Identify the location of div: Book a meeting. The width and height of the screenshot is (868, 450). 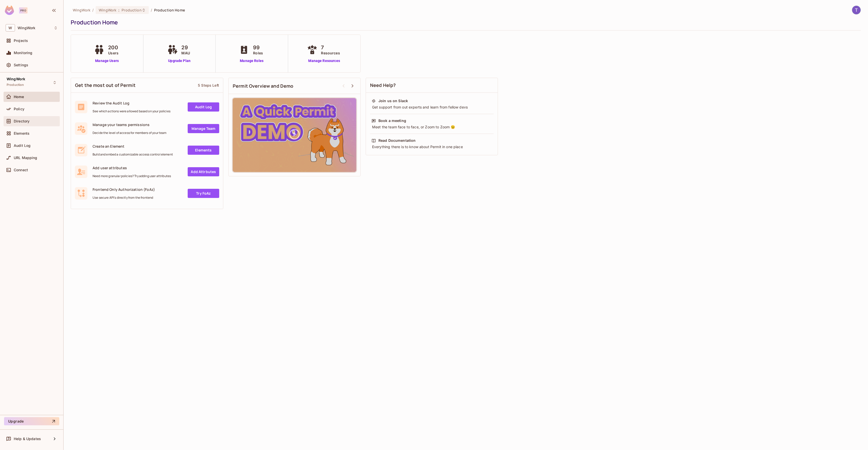
(392, 121).